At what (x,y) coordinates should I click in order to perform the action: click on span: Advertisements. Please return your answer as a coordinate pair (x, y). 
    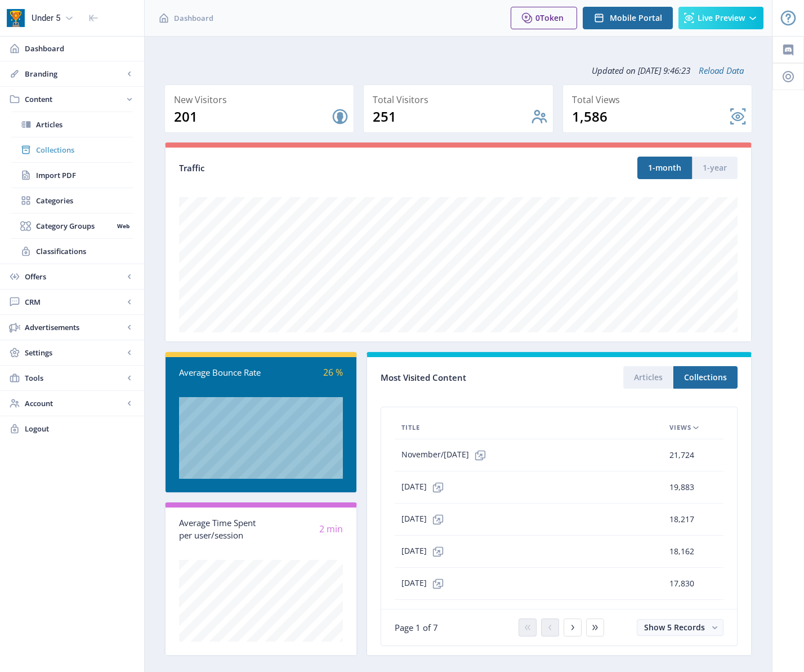
    Looking at the image, I should click on (75, 327).